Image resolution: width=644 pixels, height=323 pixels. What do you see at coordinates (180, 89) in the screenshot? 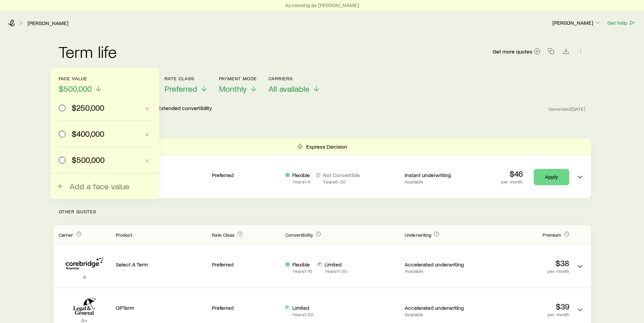
I see `span: Preferred` at bounding box center [180, 89].